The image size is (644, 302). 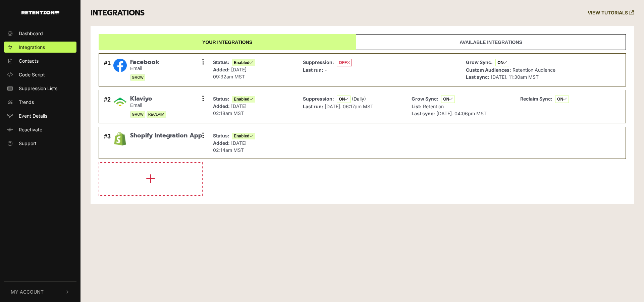 What do you see at coordinates (32, 74) in the screenshot?
I see `span: Code Script` at bounding box center [32, 74].